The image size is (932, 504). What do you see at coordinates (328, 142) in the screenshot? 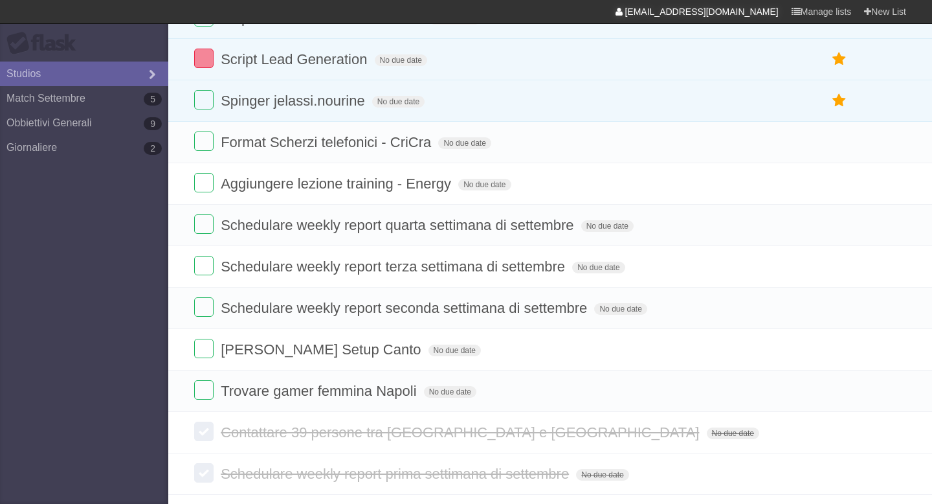
I see `span: Format Scherzi telefonici - CriCra` at bounding box center [328, 142].